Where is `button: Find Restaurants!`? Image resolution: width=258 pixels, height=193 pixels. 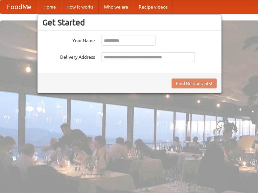 button: Find Restaurants! is located at coordinates (194, 83).